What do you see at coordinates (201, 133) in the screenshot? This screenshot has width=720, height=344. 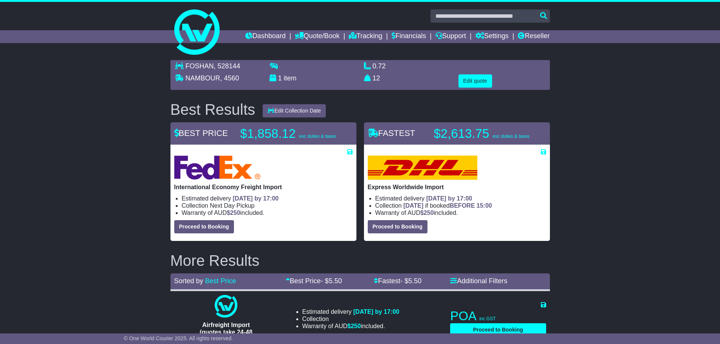 I see `span: BEST PRICE` at bounding box center [201, 133].